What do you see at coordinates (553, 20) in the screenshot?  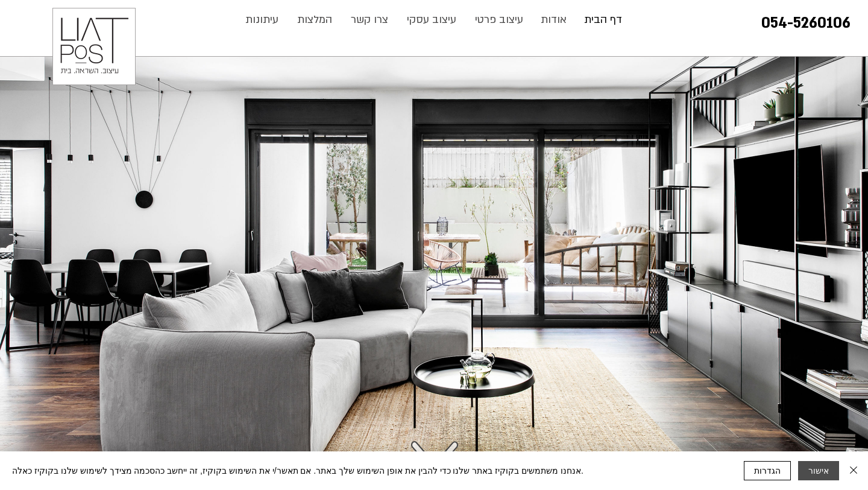 I see `p: אודות` at bounding box center [553, 20].